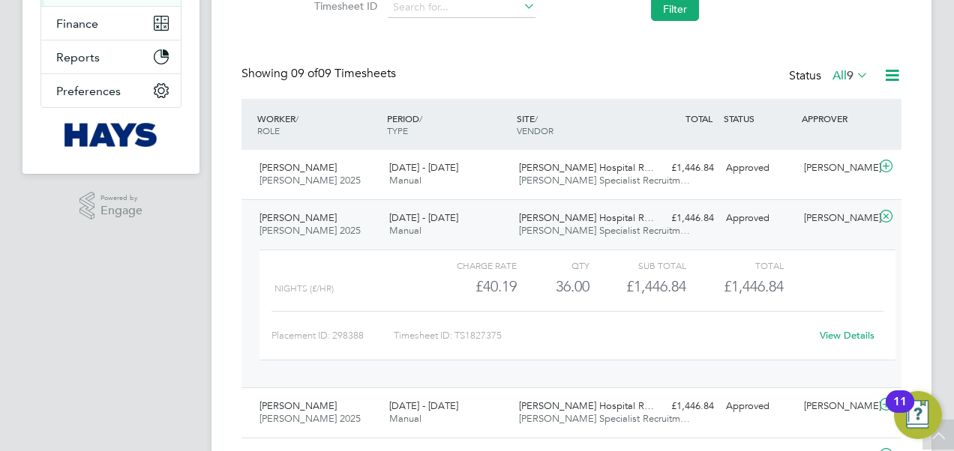 This screenshot has width=954, height=451. What do you see at coordinates (535, 130) in the screenshot?
I see `span: VENDOR` at bounding box center [535, 130].